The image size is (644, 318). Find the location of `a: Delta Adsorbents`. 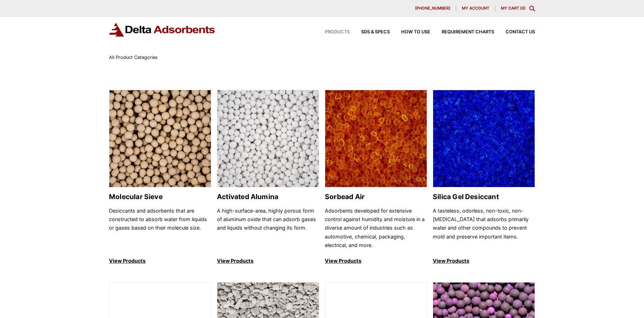

a: Delta Adsorbents is located at coordinates (162, 30).